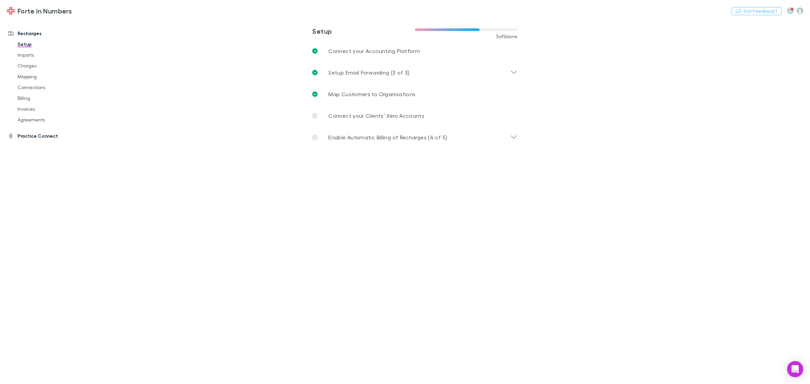 The height and width of the screenshot is (384, 810). What do you see at coordinates (369, 73) in the screenshot?
I see `p: Setup Email Forwarding (3 of 3)` at bounding box center [369, 73].